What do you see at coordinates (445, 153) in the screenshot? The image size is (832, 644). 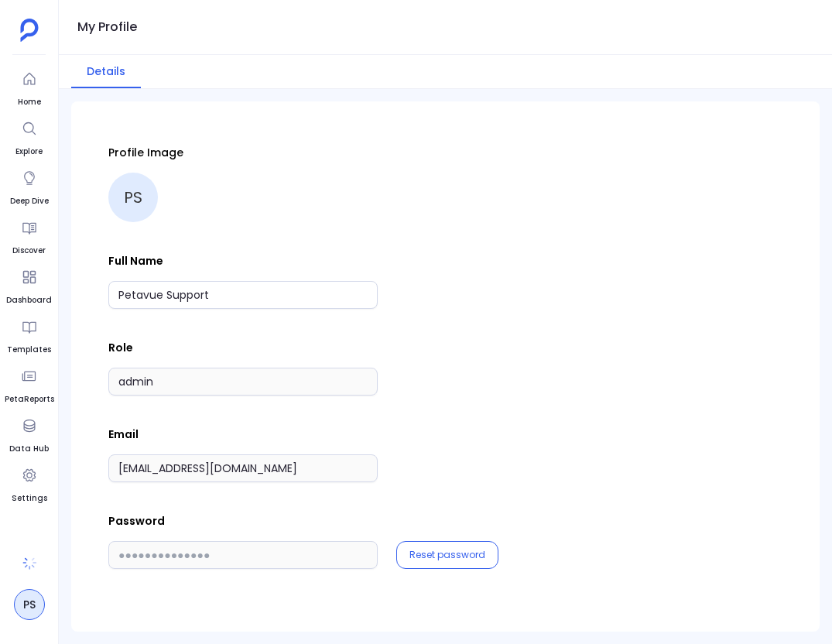 I see `p: Profile Image` at bounding box center [445, 153].